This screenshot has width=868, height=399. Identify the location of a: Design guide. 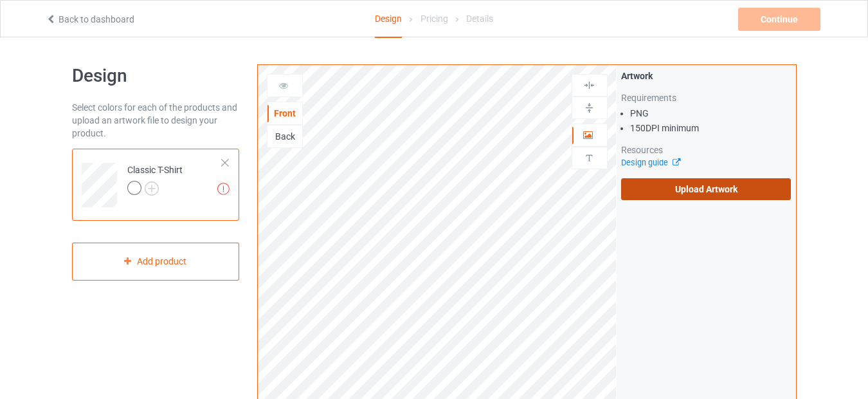
(650, 162).